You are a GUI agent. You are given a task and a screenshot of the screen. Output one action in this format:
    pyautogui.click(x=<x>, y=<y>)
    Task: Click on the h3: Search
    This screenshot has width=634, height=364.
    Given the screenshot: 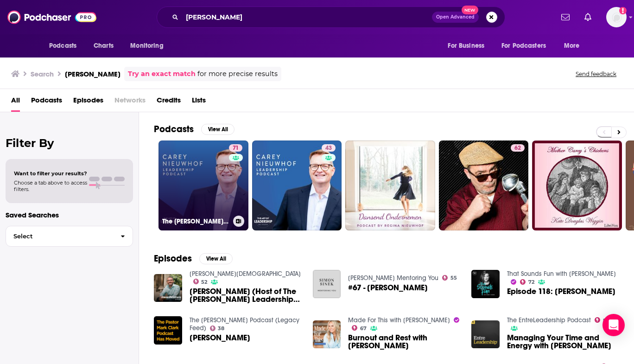 What is the action you would take?
    pyautogui.click(x=42, y=74)
    